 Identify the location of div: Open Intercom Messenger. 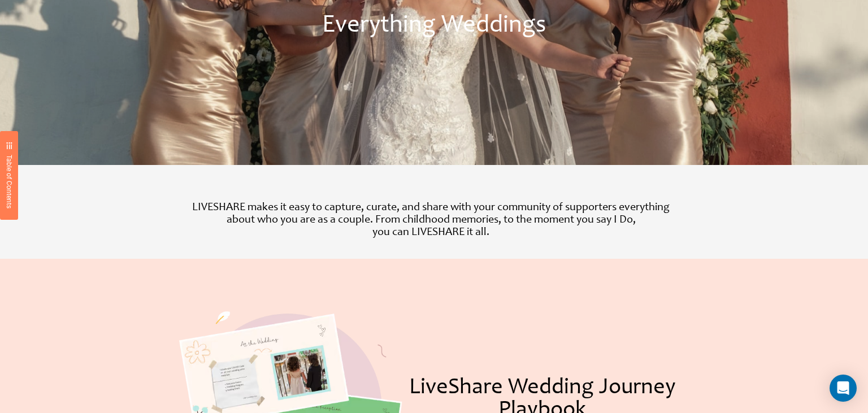
(843, 388).